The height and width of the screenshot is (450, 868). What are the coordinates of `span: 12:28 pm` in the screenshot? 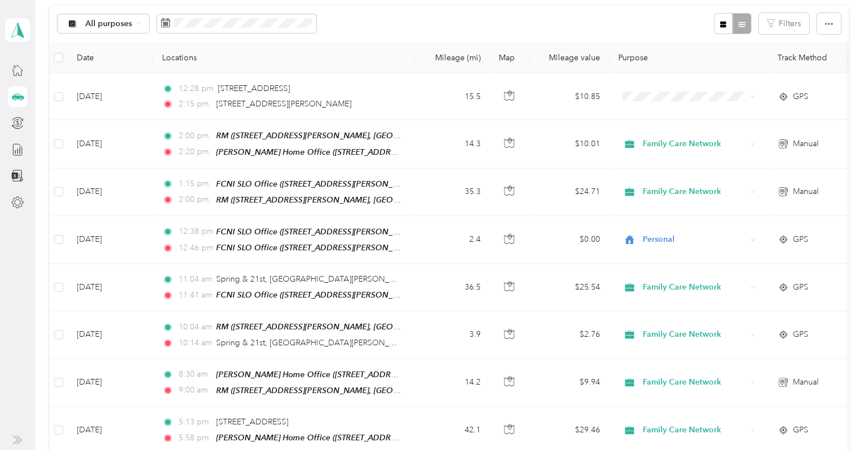 It's located at (195, 89).